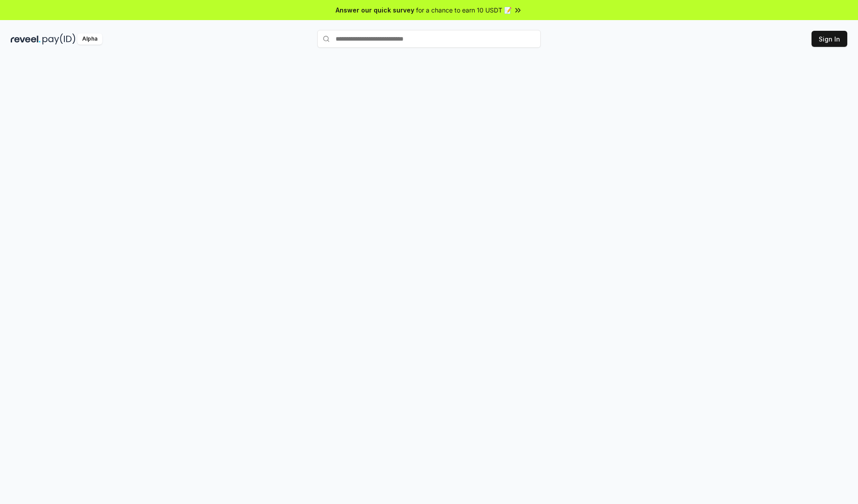  I want to click on span: Answer our quick survey, so click(375, 10).